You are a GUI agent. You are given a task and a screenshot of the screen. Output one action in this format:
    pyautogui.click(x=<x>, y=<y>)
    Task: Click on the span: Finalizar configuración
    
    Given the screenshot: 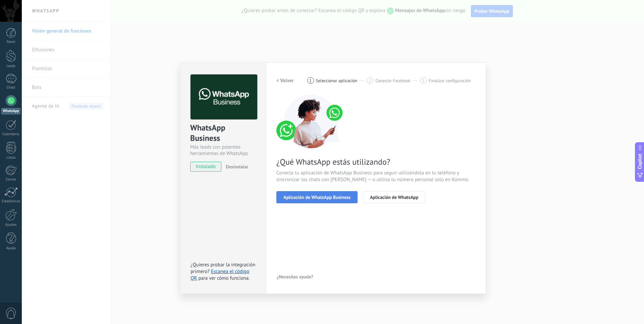 What is the action you would take?
    pyautogui.click(x=450, y=80)
    